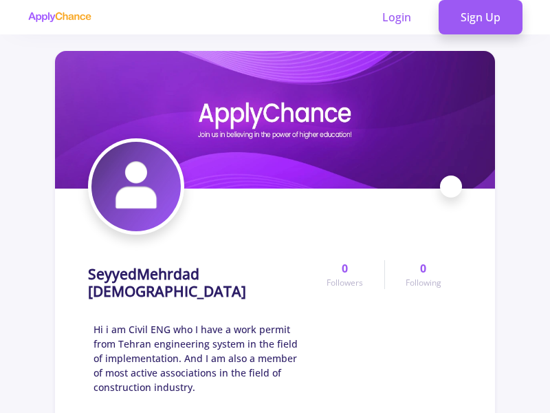  I want to click on span: Following, so click(424, 283).